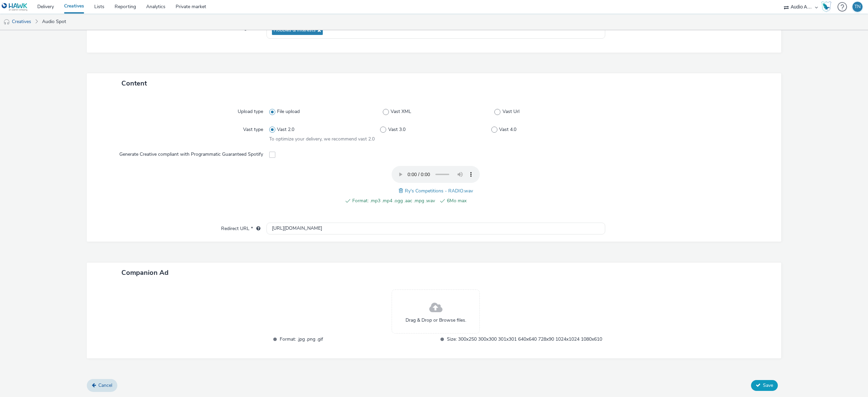  What do you see at coordinates (191, 153) in the screenshot?
I see `label: Generate Creative compliant with Programmatic Guaranteed Spotify` at bounding box center [191, 153].